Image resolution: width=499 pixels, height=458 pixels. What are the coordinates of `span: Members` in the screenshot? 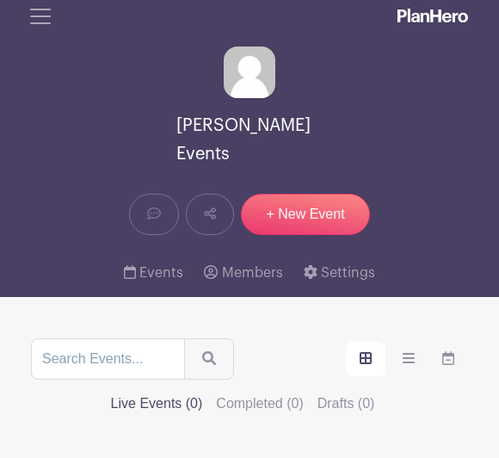 It's located at (252, 273).